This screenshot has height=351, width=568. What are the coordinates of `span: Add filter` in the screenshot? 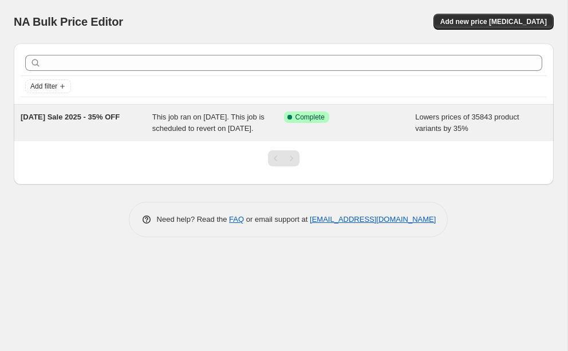 It's located at (43, 86).